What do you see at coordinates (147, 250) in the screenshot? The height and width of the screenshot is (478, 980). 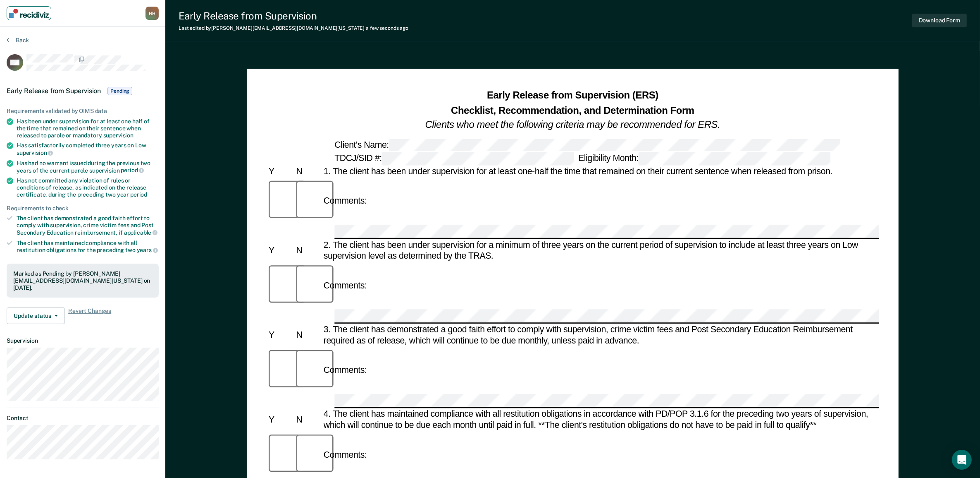 I see `span: years` at bounding box center [147, 250].